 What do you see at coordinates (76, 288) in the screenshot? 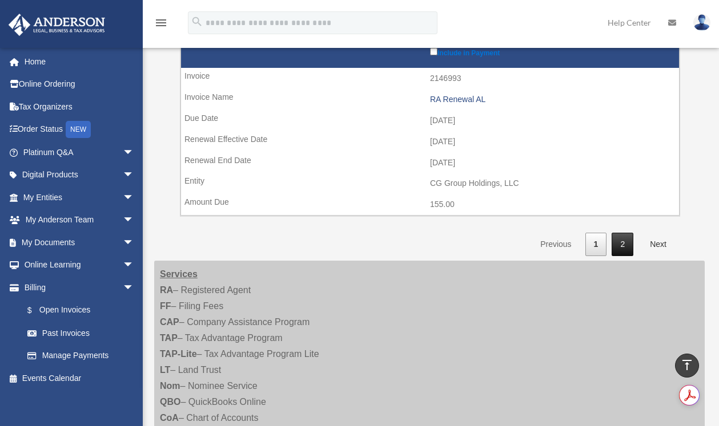
I see `a: Billingarrow_drop_down` at bounding box center [76, 288].